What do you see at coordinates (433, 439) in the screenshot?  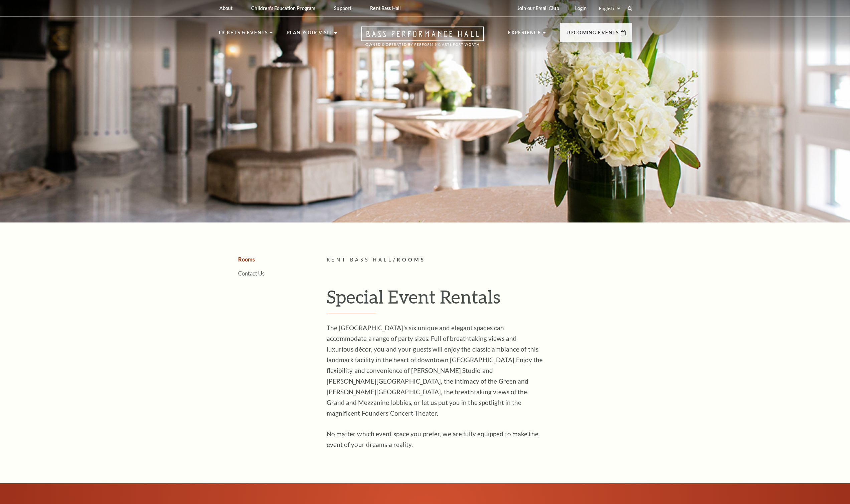 I see `span: No matter which event space you prefer, we are fully equipped to make the event of your dreams a ...` at bounding box center [433, 439].